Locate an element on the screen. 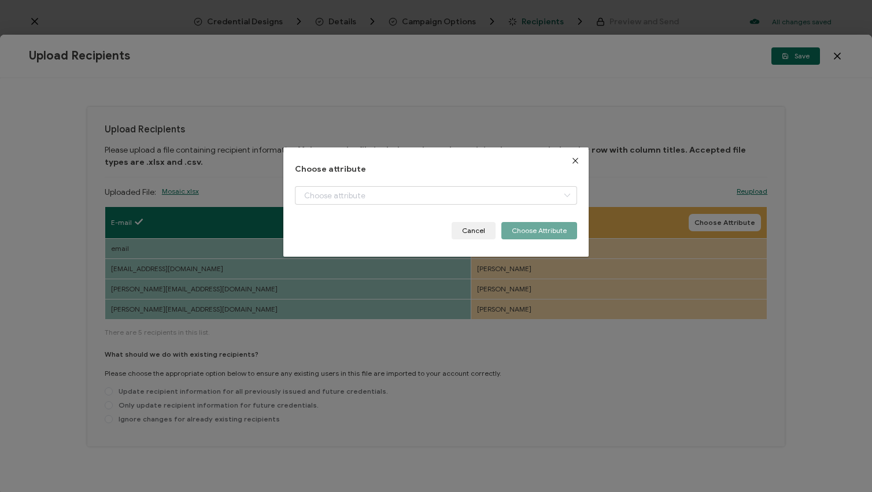 The height and width of the screenshot is (492, 872). button: Choose Attribute is located at coordinates (539, 231).